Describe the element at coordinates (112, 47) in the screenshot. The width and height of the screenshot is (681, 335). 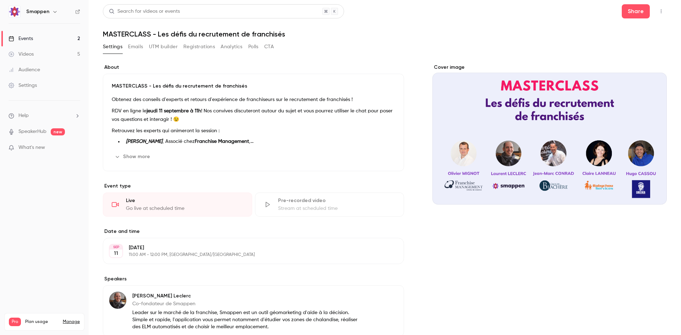
I see `button: Settings` at that location.